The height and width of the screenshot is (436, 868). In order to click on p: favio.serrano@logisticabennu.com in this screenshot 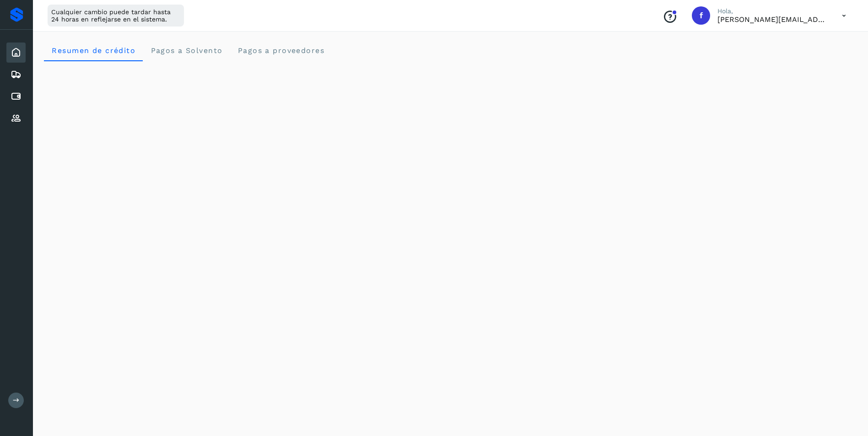, I will do `click(772, 19)`.